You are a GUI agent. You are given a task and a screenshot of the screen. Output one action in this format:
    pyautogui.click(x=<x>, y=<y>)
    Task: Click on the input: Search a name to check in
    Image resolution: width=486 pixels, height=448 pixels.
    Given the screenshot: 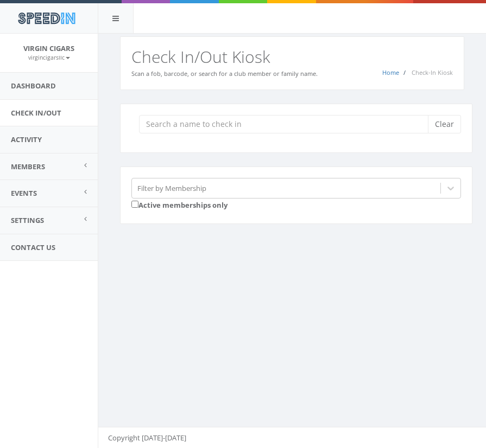 What is the action you would take?
    pyautogui.click(x=287, y=124)
    